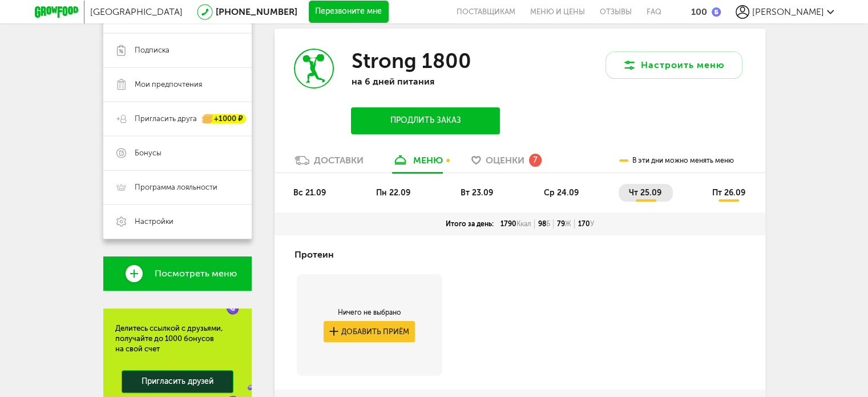 The width and height of the screenshot is (868, 397). I want to click on span: пт 26.09, so click(728, 192).